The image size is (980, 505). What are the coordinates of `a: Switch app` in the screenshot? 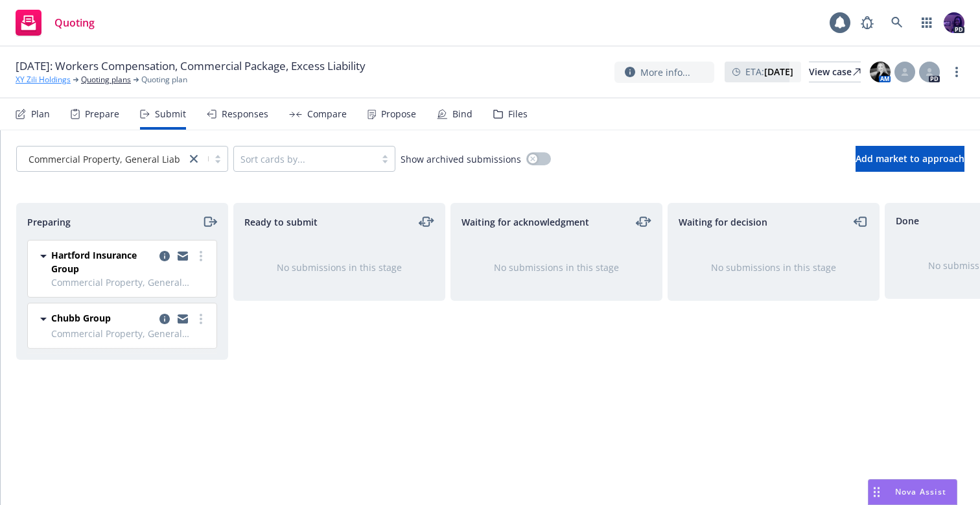 It's located at (927, 23).